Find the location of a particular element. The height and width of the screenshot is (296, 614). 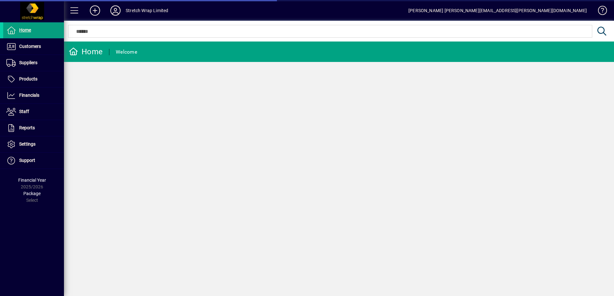

a: Products is located at coordinates (34, 79).